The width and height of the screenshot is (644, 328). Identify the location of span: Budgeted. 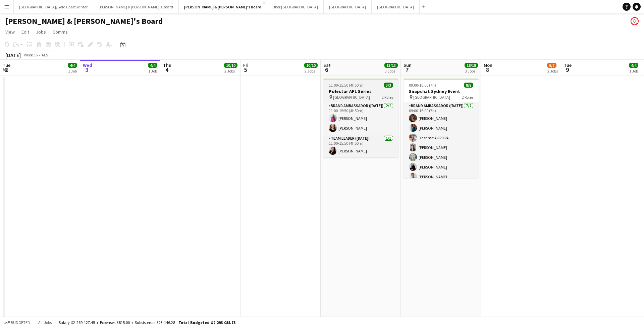
(21, 323).